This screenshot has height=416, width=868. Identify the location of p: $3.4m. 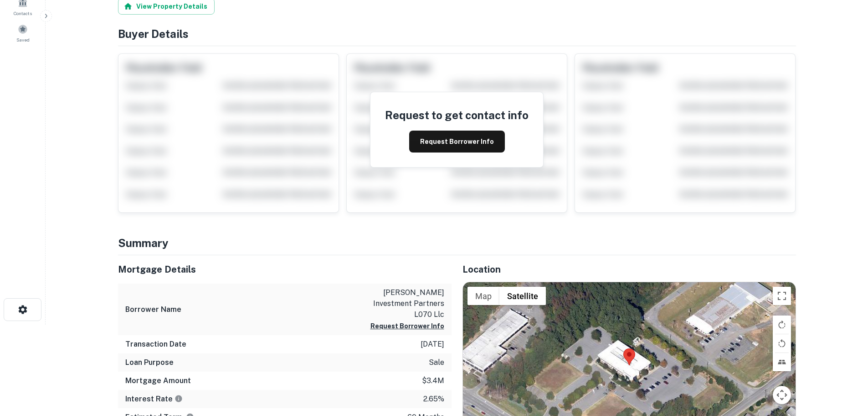
(433, 381).